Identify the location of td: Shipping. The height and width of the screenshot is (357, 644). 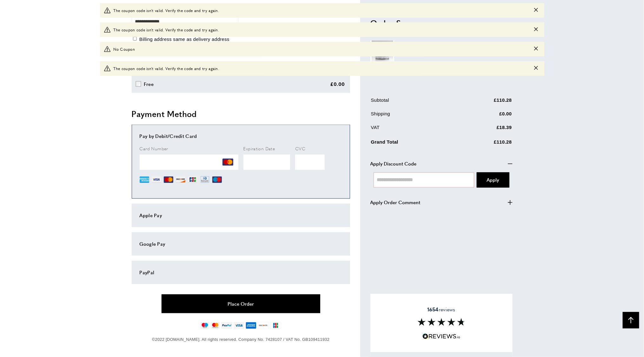
(414, 116).